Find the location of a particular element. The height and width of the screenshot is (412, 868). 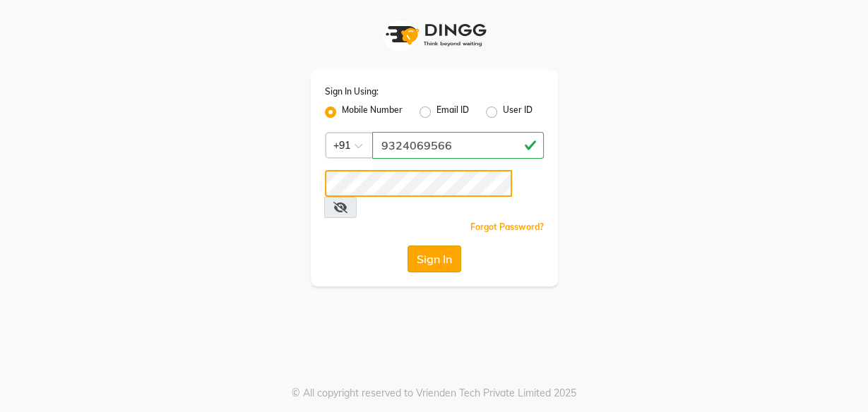

label: User ID is located at coordinates (518, 112).